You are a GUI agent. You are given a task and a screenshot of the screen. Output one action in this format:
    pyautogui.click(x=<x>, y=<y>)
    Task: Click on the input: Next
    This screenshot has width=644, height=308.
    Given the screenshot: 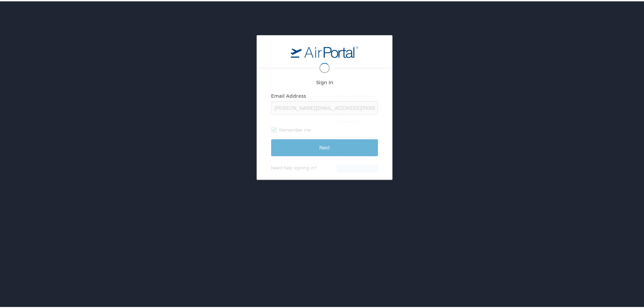 What is the action you would take?
    pyautogui.click(x=325, y=146)
    